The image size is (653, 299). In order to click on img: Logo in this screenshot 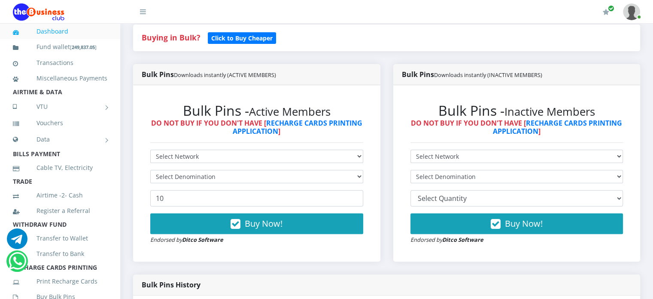, I will do `click(39, 12)`.